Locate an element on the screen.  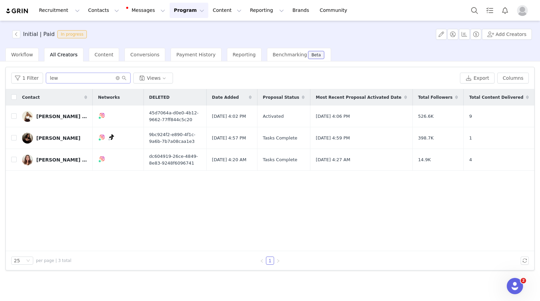
span: Proposal Status is located at coordinates (281, 97).